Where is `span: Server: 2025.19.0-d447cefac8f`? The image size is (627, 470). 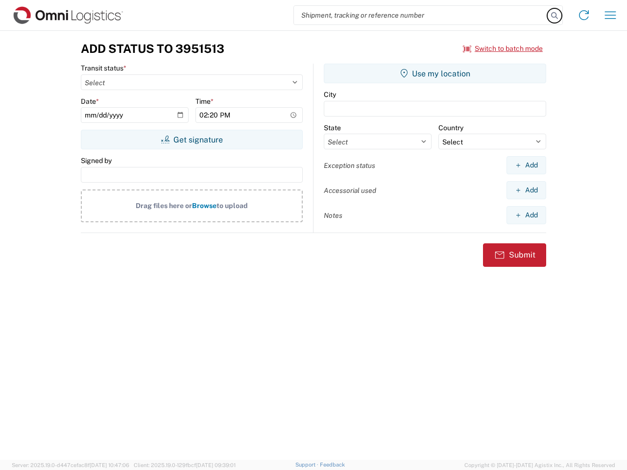
span: Server: 2025.19.0-d447cefac8f is located at coordinates (71, 465).